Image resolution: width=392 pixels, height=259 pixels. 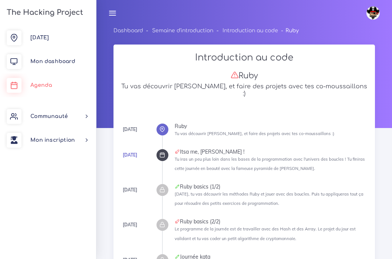 I want to click on small: Tu iras un peu plus loin dans les bases de la programmation avec l'univers des boucles ! Tu finir..., so click(x=269, y=163).